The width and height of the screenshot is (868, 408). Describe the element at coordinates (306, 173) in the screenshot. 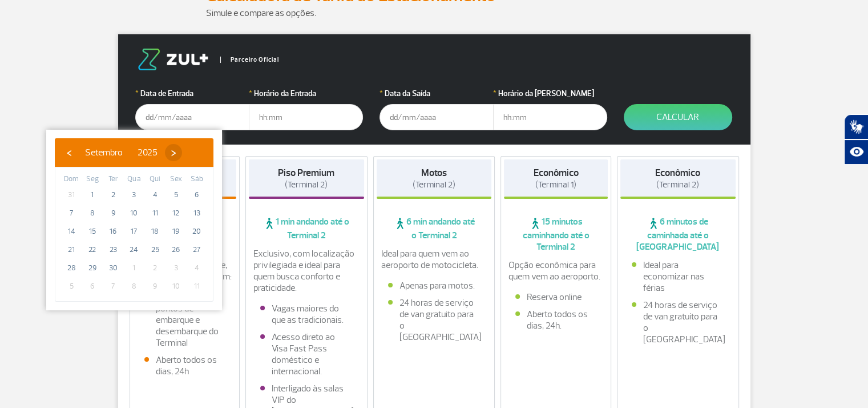

I see `strong: Piso Premium` at that location.